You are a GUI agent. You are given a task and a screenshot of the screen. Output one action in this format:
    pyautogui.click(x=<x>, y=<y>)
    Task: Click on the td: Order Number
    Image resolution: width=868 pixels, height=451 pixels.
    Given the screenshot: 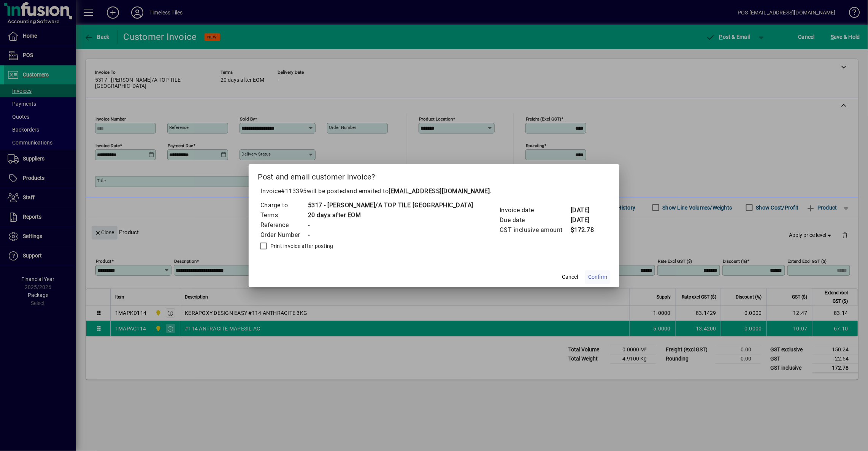 What is the action you would take?
    pyautogui.click(x=284, y=235)
    